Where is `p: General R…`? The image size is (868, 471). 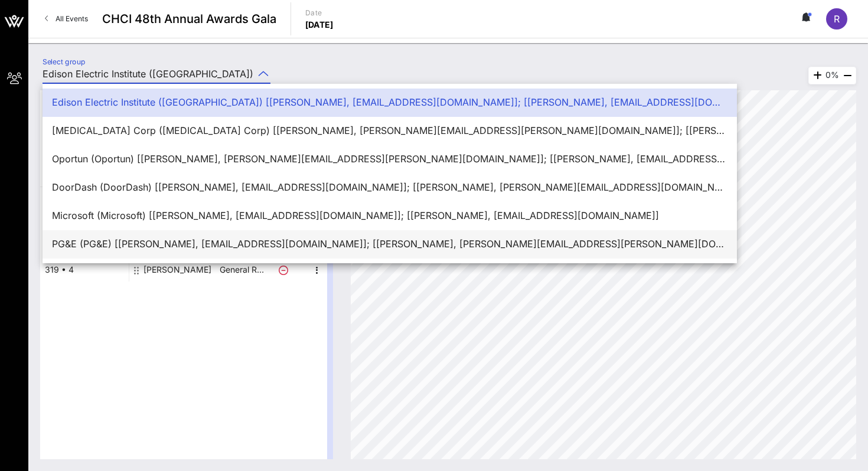
p: General R… is located at coordinates (241, 270).